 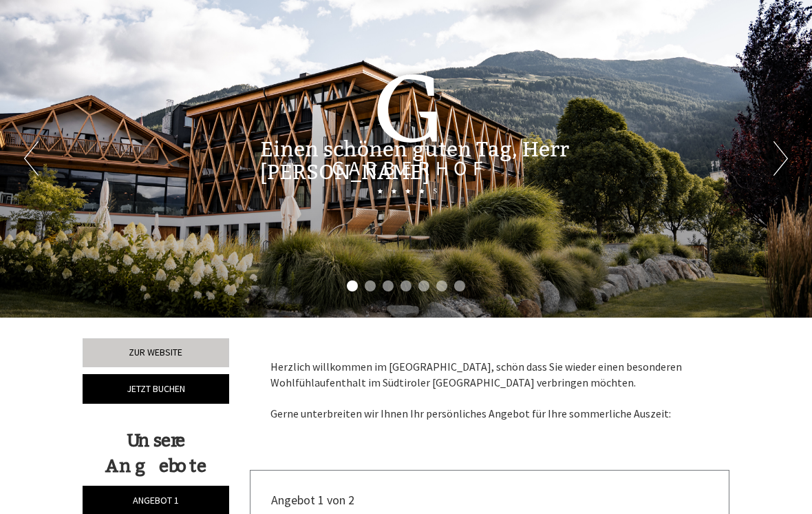 What do you see at coordinates (155, 500) in the screenshot?
I see `span: Angebot 1` at bounding box center [155, 500].